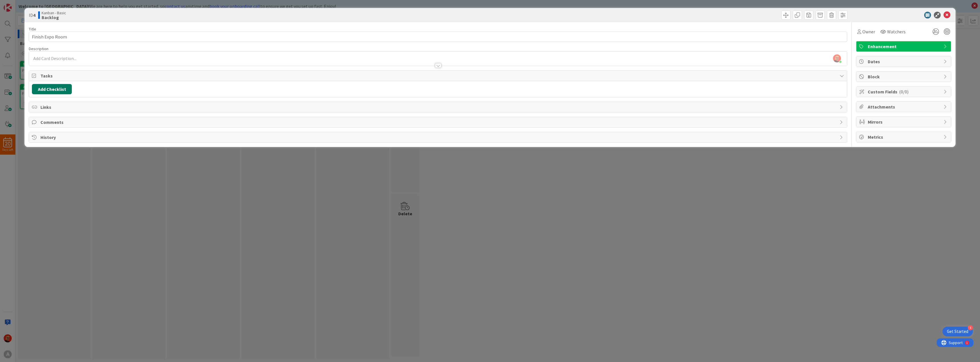  What do you see at coordinates (903, 92) in the screenshot?
I see `span: ( 0/0 )` at bounding box center [903, 92].